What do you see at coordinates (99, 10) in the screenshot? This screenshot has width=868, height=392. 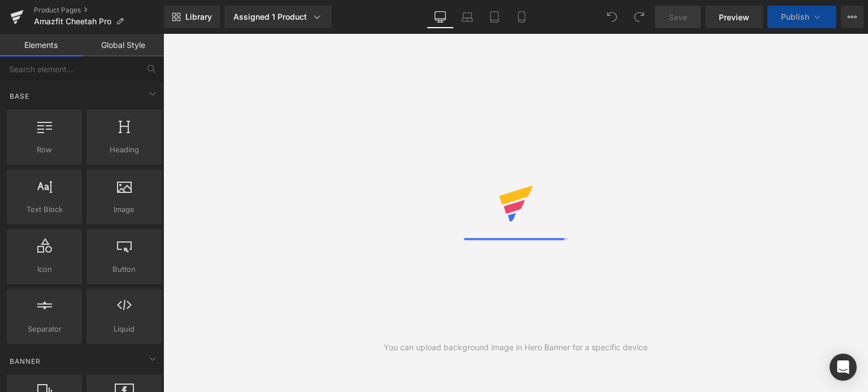 I see `a: Product Pages` at bounding box center [99, 10].